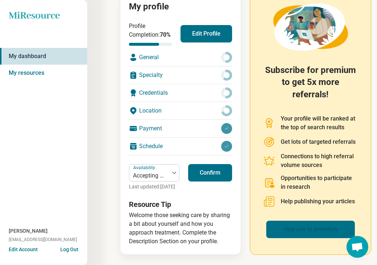 The height and width of the screenshot is (265, 377). I want to click on button: Edit Account, so click(23, 249).